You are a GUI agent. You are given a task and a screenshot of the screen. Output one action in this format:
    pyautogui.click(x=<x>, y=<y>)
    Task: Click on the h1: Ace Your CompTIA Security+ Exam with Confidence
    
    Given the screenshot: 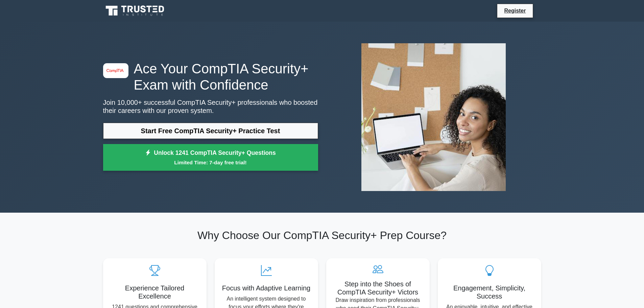 What is the action you would take?
    pyautogui.click(x=211, y=77)
    